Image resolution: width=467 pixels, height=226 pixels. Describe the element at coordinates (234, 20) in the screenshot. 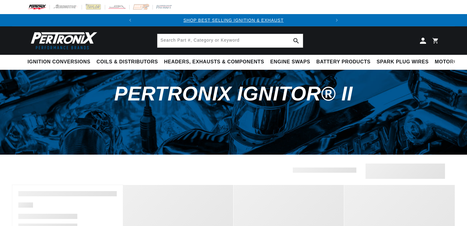

I see `div: Announcement` at that location.